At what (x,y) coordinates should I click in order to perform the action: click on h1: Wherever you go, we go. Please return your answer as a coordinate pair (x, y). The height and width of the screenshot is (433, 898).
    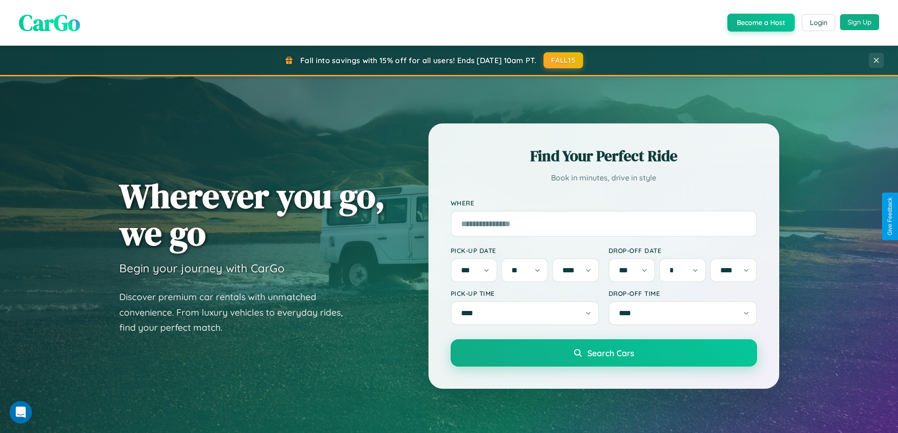
    Looking at the image, I should click on (252, 214).